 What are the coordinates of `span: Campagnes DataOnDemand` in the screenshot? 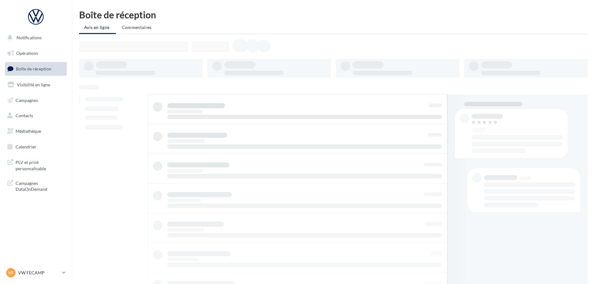 It's located at (40, 185).